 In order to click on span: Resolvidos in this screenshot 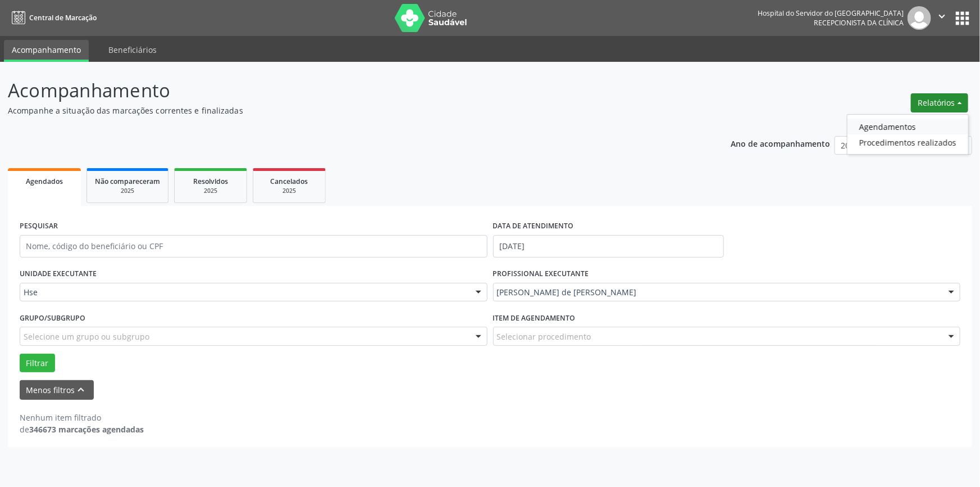, I will do `click(211, 181)`.